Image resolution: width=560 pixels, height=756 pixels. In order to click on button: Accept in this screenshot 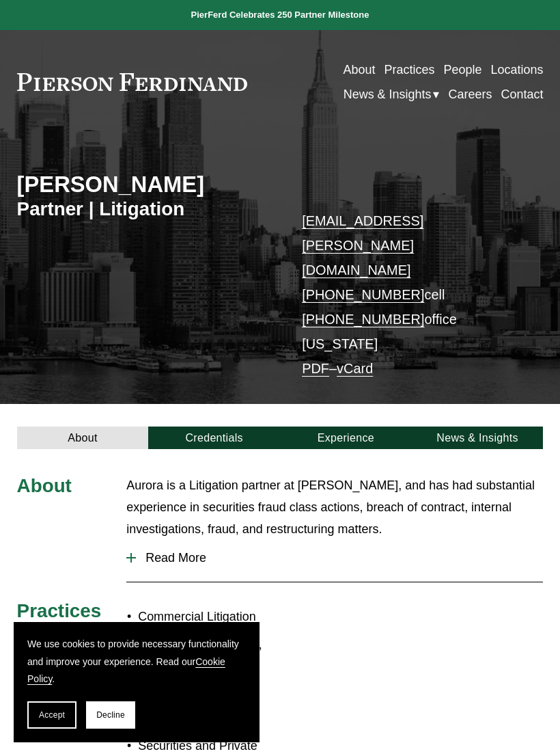, I will do `click(52, 715)`.